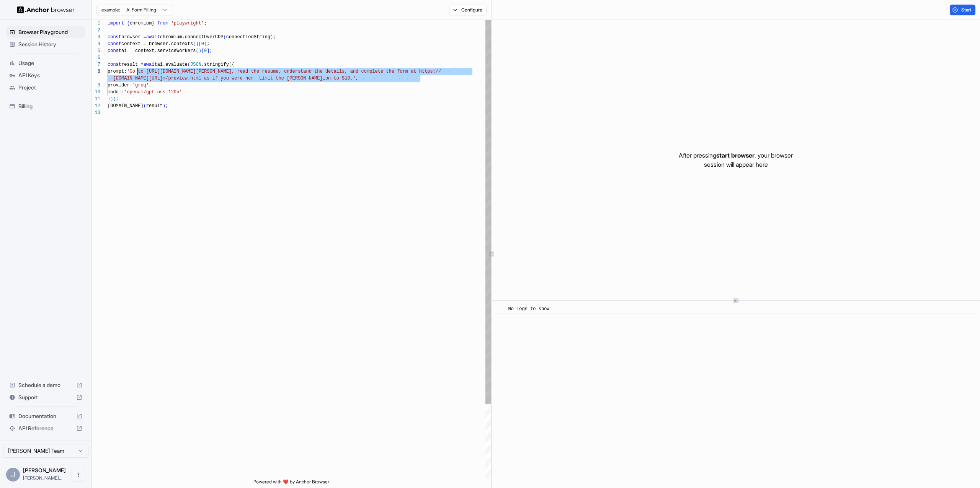  What do you see at coordinates (291, 483) in the screenshot?
I see `span: Powered with ❤️ by Anchor Browser` at bounding box center [291, 483].